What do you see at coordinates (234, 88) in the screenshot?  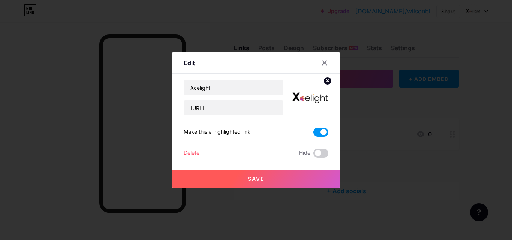 I see `input: Title` at bounding box center [234, 88].